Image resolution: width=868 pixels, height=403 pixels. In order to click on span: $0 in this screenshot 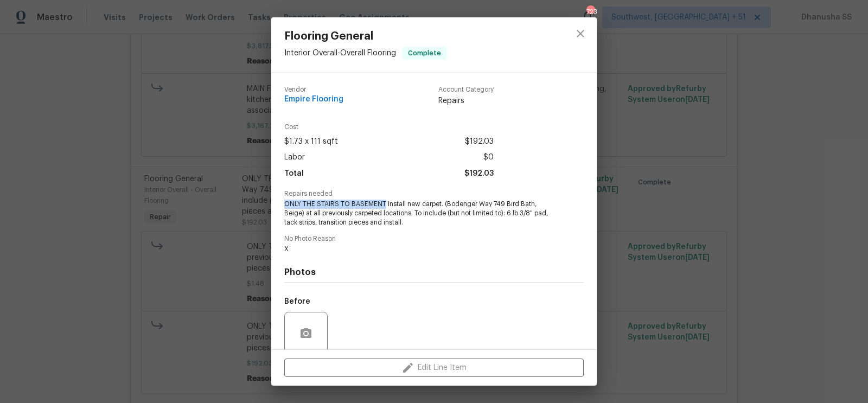, I will do `click(488, 157)`.